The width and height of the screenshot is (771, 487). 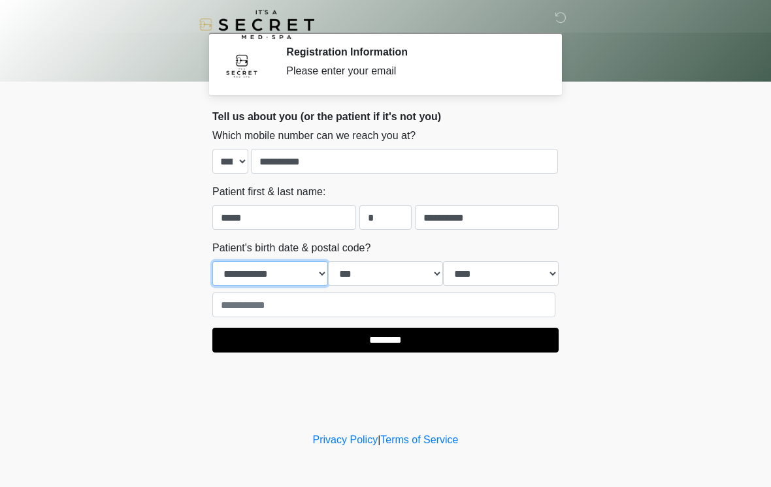 What do you see at coordinates (291, 248) in the screenshot?
I see `label: Patient's birth date & postal code?` at bounding box center [291, 248].